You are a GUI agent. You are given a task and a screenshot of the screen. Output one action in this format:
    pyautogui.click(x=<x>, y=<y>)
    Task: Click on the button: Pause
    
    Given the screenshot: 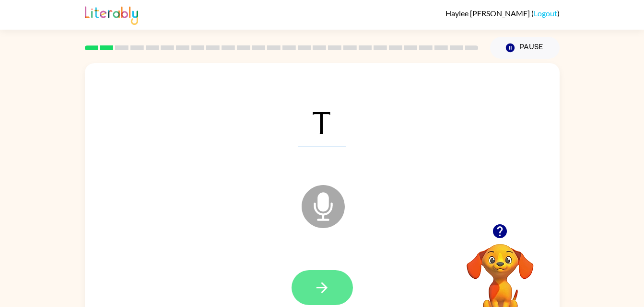 What is the action you would take?
    pyautogui.click(x=525, y=48)
    